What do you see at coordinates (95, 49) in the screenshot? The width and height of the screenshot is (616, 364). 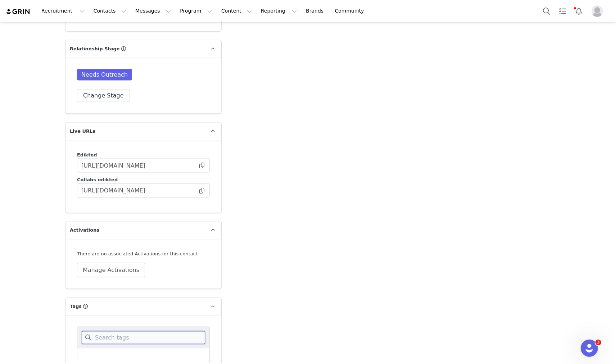 I see `span: Relationship Stage` at bounding box center [95, 49].